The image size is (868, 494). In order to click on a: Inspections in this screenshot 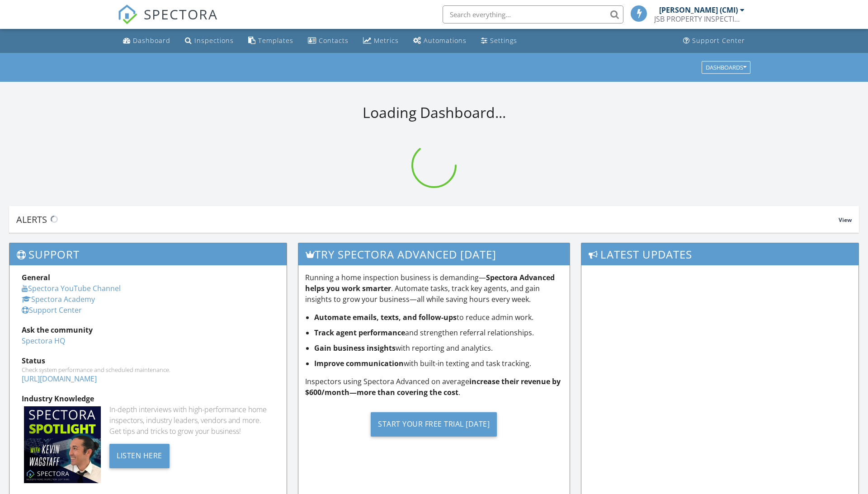, I will do `click(210, 41)`.